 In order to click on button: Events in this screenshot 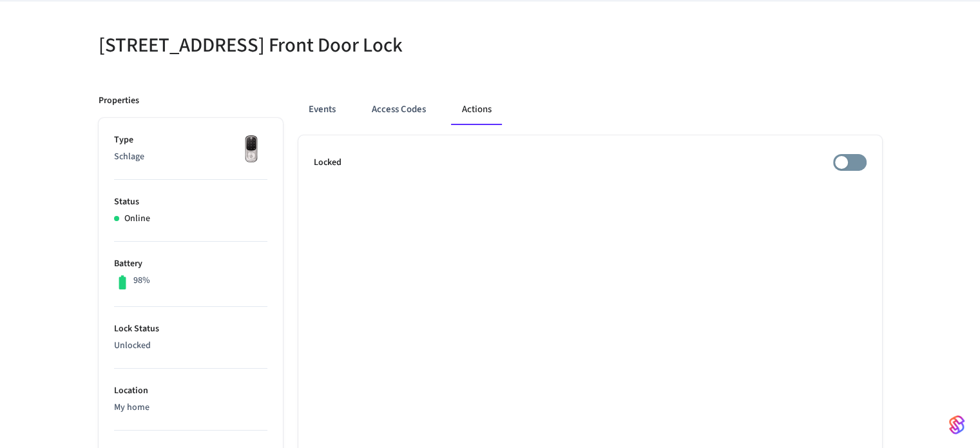, I will do `click(322, 110)`.